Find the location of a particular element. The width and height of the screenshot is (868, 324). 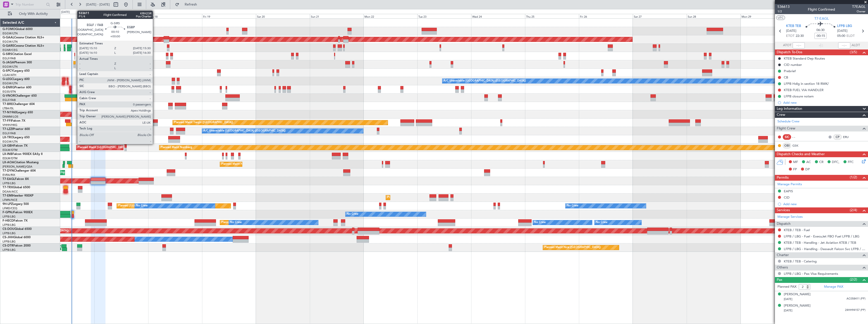

div: LFPB Hdlg in section 18 RMK/ is located at coordinates (806, 84).